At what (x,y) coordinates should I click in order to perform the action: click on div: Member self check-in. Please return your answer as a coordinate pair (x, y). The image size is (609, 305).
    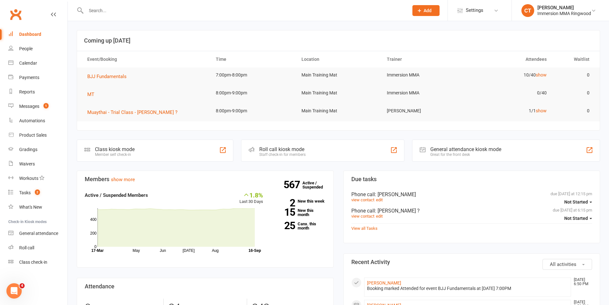
    Looking at the image, I should click on (115, 154).